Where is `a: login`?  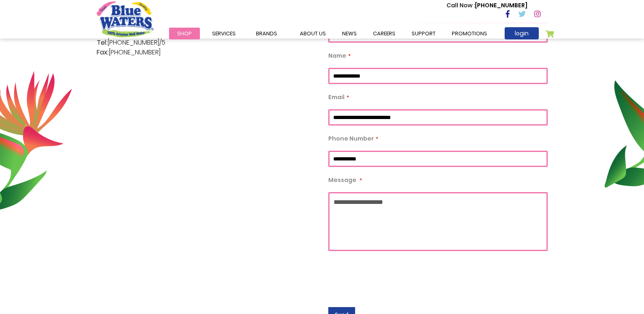
a: login is located at coordinates (522, 33).